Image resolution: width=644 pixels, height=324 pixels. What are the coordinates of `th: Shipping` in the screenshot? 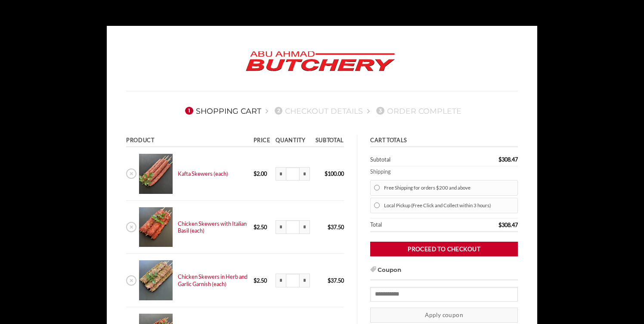 It's located at (443, 172).